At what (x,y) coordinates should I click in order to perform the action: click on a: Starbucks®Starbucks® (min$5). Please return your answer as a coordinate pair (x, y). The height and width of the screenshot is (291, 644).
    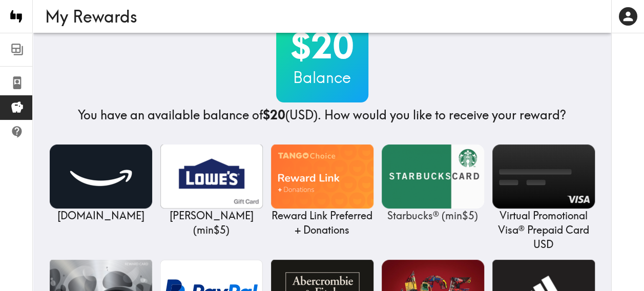
    Looking at the image, I should click on (433, 184).